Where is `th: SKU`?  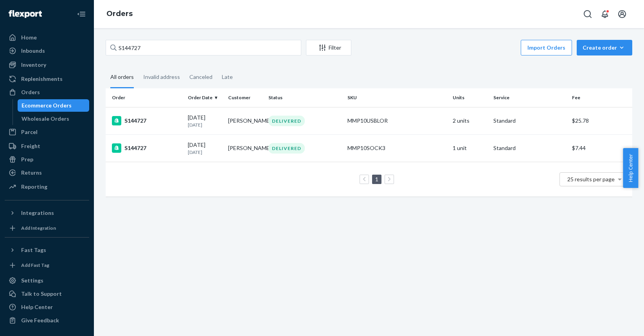 th: SKU is located at coordinates (396, 98).